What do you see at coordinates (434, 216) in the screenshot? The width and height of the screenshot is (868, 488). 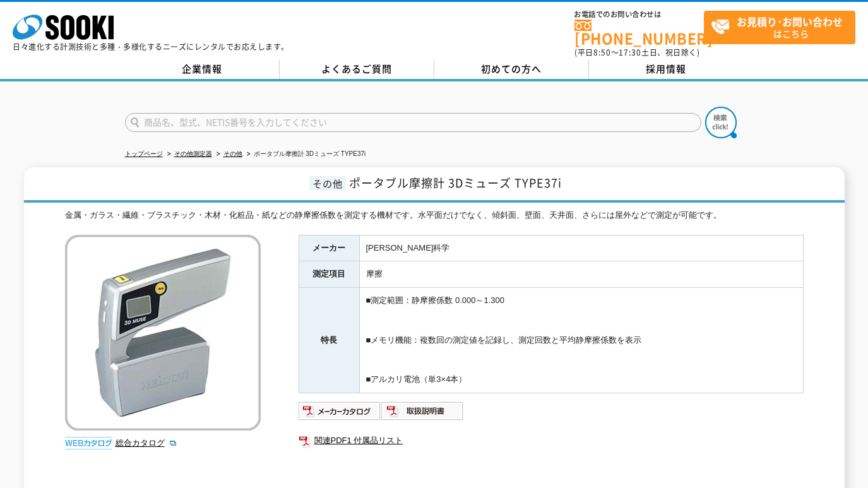 I see `div: 金属・ガラス・繊維・プラスチック・木材・化粧品・紙などの静摩擦係数を測定する機材です。水平面だけでなく、傾斜面、壁面、天井面、さらには屋外などで測定が可能です。` at bounding box center [434, 216].